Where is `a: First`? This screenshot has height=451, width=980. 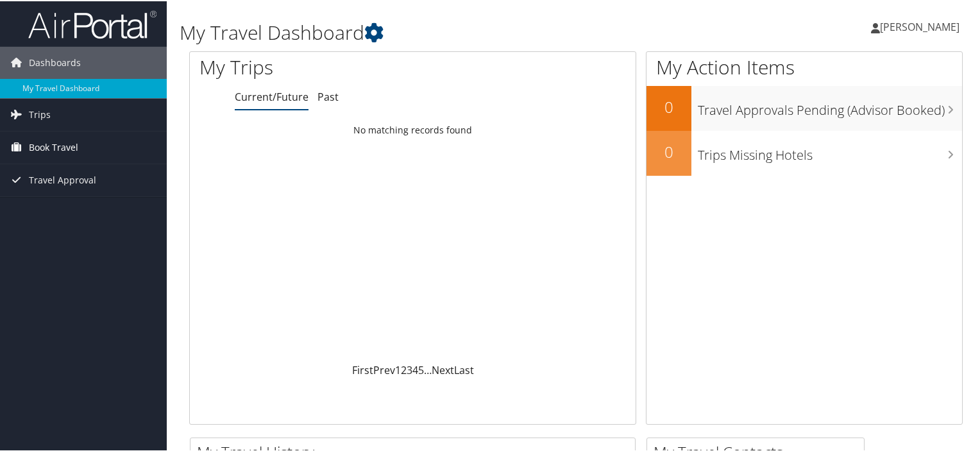 a: First is located at coordinates (363, 369).